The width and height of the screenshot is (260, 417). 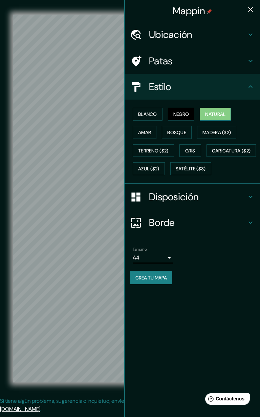 I want to click on button: Terreno ($2), so click(x=153, y=151).